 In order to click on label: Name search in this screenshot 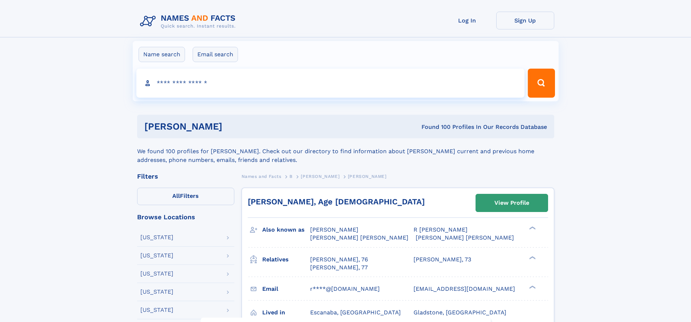, I will do `click(162, 54)`.